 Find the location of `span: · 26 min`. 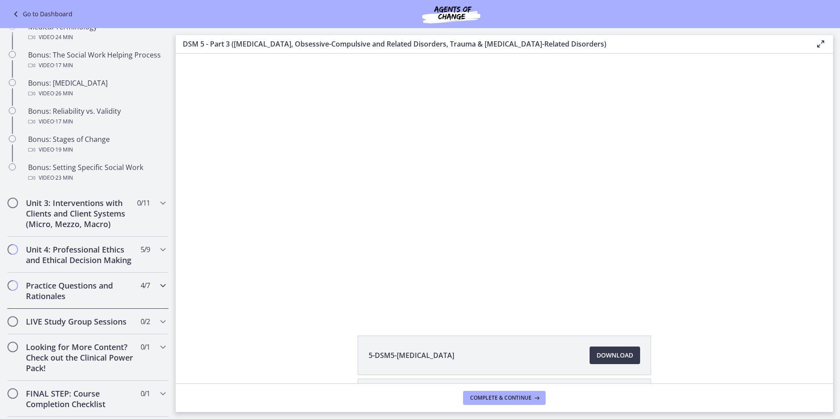

span: · 26 min is located at coordinates (63, 94).